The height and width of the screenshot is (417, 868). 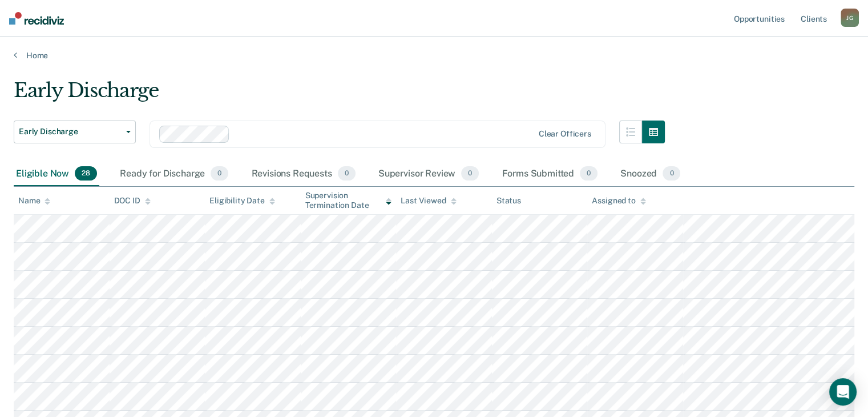 I want to click on span: 28, so click(x=86, y=174).